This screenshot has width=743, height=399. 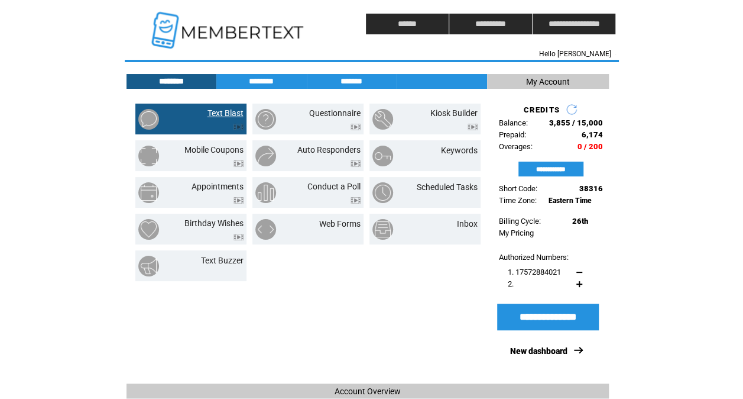 What do you see at coordinates (534, 257) in the screenshot?
I see `span: Authorized Numbers:` at bounding box center [534, 257].